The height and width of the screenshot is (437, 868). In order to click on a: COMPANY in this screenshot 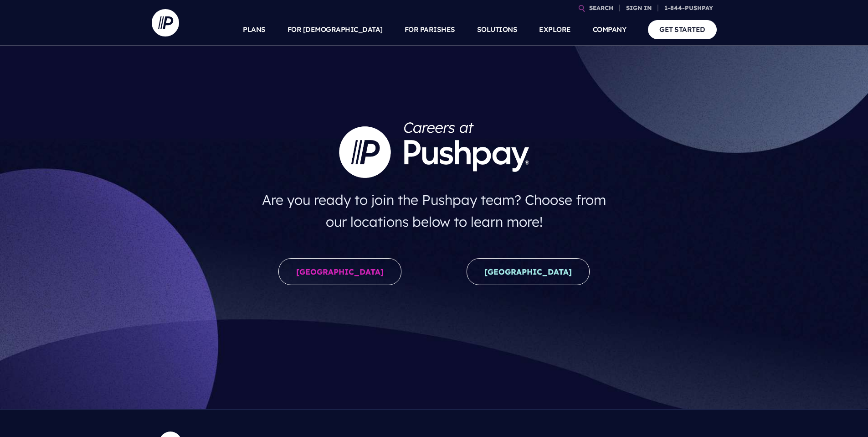, I will do `click(610, 29)`.